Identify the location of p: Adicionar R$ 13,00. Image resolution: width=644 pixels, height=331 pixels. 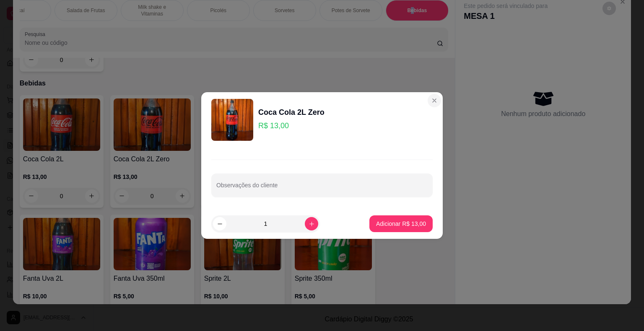
(400, 223).